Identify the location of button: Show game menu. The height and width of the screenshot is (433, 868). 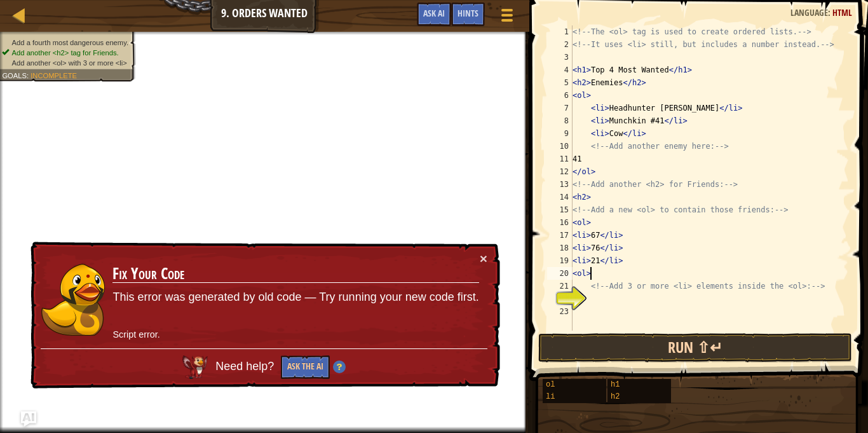
(507, 17).